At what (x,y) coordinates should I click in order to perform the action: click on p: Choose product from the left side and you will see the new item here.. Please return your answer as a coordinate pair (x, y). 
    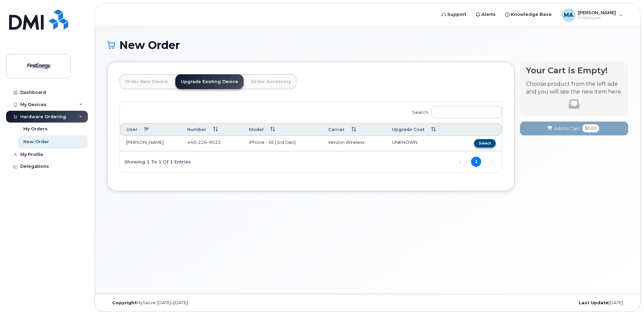
    Looking at the image, I should click on (574, 89).